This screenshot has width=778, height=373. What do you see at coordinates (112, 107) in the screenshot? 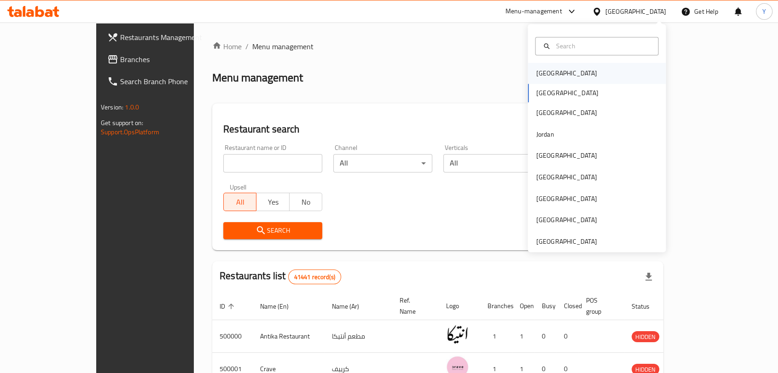
I see `span: Version:` at bounding box center [112, 107].